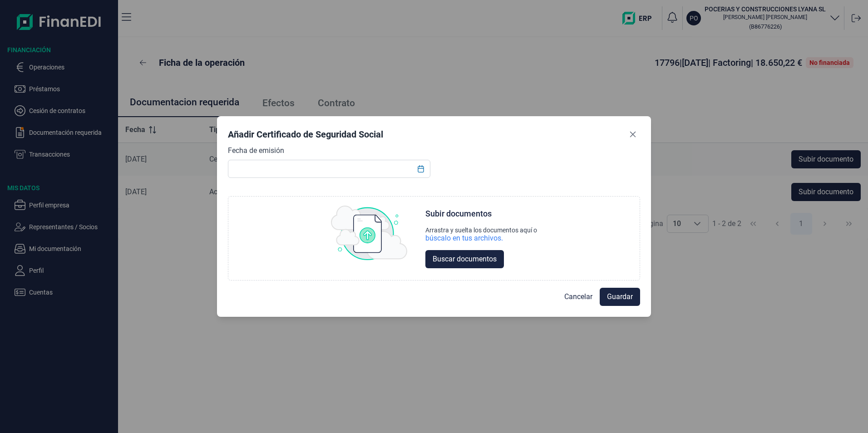 The width and height of the screenshot is (868, 433). I want to click on span: Guardar, so click(620, 297).